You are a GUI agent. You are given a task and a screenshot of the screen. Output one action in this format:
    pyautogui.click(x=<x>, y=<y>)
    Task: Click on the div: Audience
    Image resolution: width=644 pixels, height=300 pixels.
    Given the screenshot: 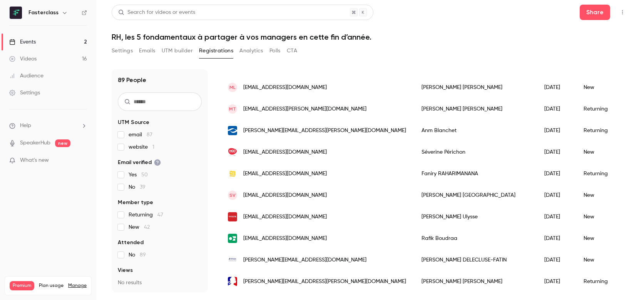 What is the action you would take?
    pyautogui.click(x=26, y=76)
    